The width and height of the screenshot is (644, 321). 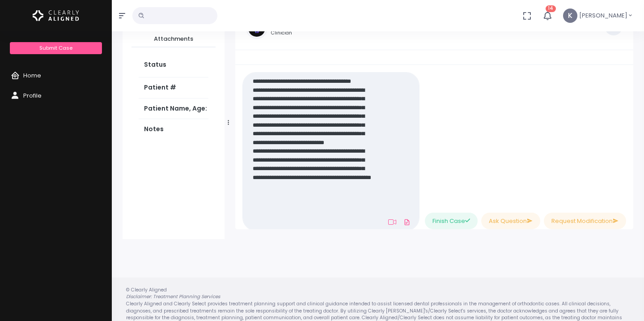 What do you see at coordinates (32, 95) in the screenshot?
I see `span: Profile` at bounding box center [32, 95].